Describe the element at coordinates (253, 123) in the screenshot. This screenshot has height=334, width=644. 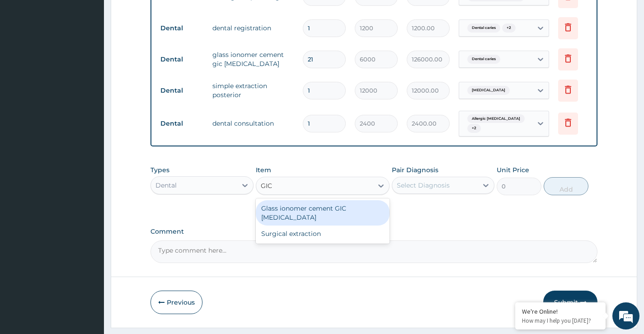
I see `td: dental consultation` at that location.